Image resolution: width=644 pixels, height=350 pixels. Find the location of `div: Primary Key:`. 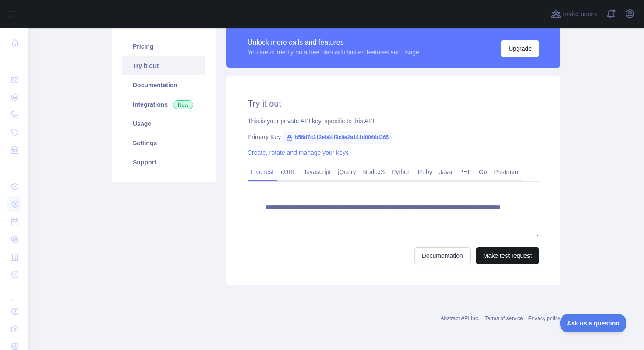

div: Primary Key: is located at coordinates (393, 137).